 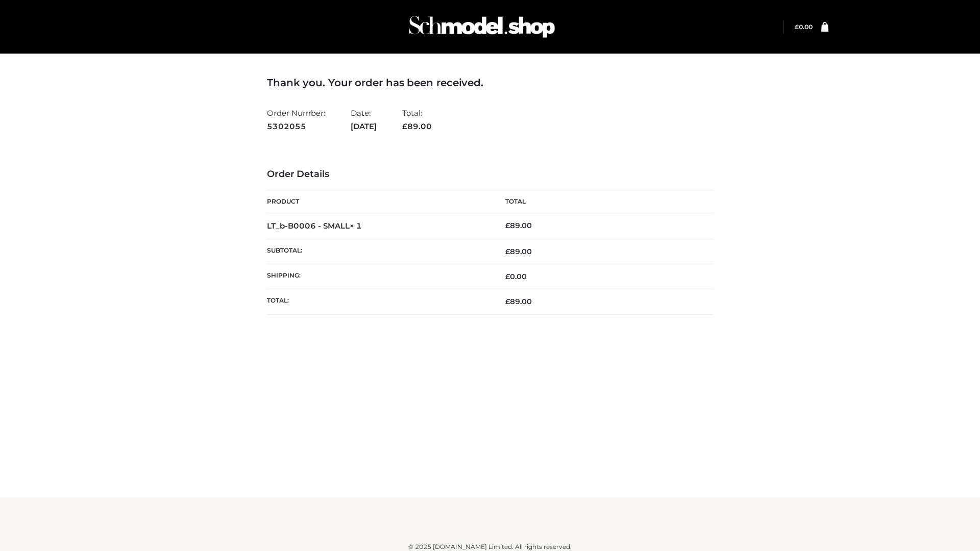 I want to click on h3: Order Details, so click(x=490, y=174).